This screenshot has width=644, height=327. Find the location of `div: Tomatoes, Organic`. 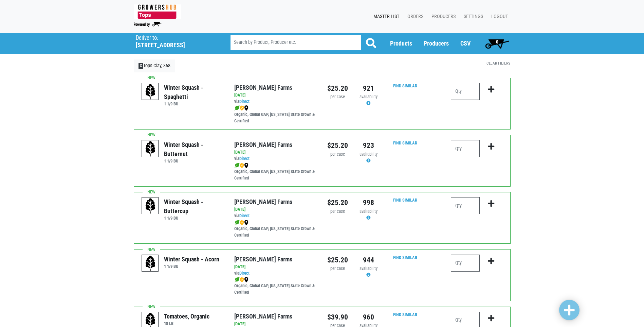

div: Tomatoes, Organic is located at coordinates (186, 316).